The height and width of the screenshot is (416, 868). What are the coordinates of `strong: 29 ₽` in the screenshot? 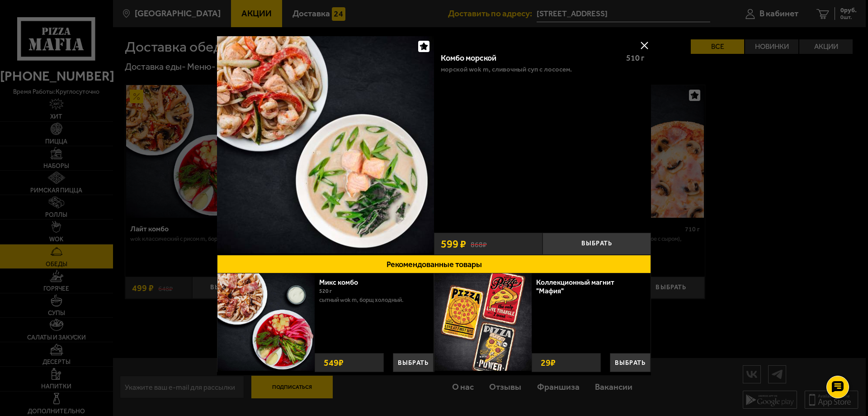 It's located at (548, 362).